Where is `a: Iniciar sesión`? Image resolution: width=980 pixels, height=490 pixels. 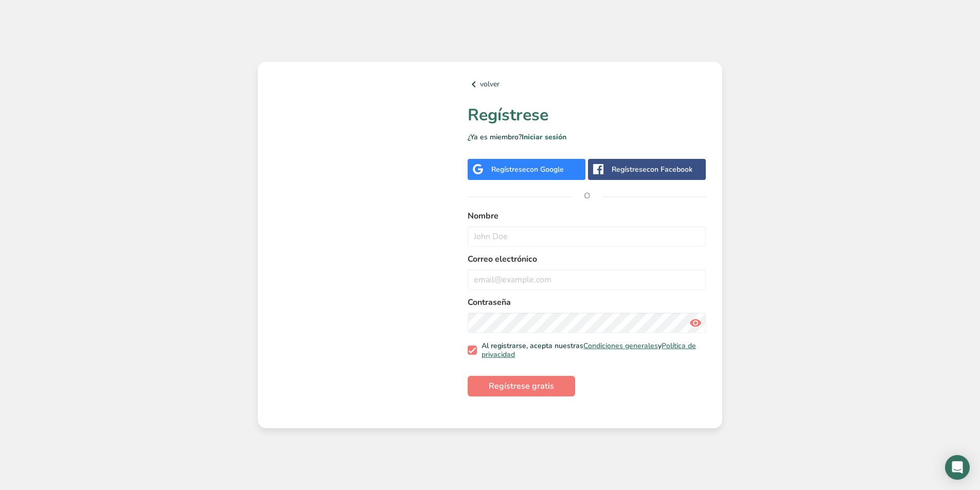
a: Iniciar sesión is located at coordinates (544, 137).